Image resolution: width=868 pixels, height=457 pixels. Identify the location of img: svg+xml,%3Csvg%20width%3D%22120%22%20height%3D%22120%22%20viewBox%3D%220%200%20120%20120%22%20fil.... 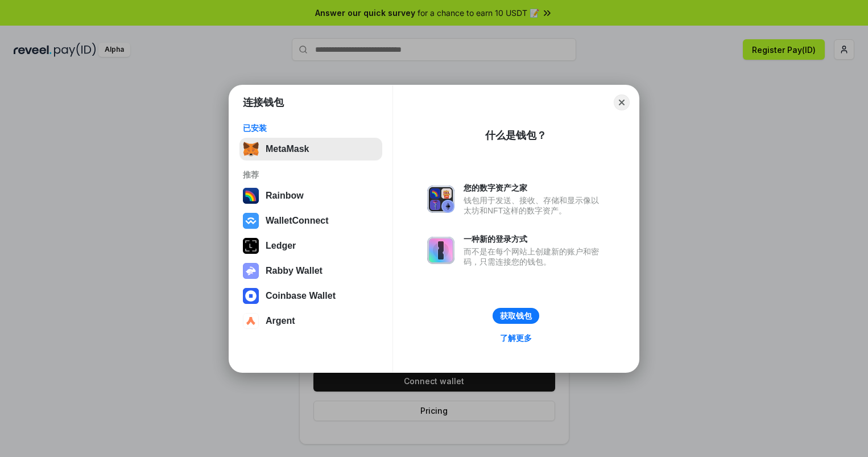
(251, 196).